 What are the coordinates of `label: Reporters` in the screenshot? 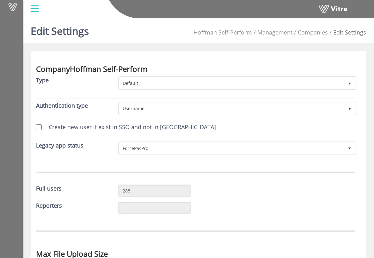 It's located at (49, 206).